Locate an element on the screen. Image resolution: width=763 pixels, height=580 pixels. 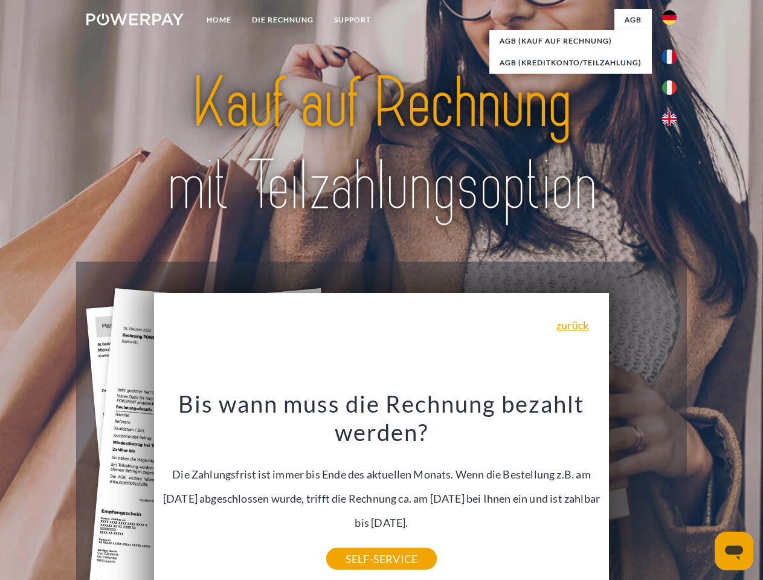
a: AGB (Kauf auf Rechnung) is located at coordinates (570, 41).